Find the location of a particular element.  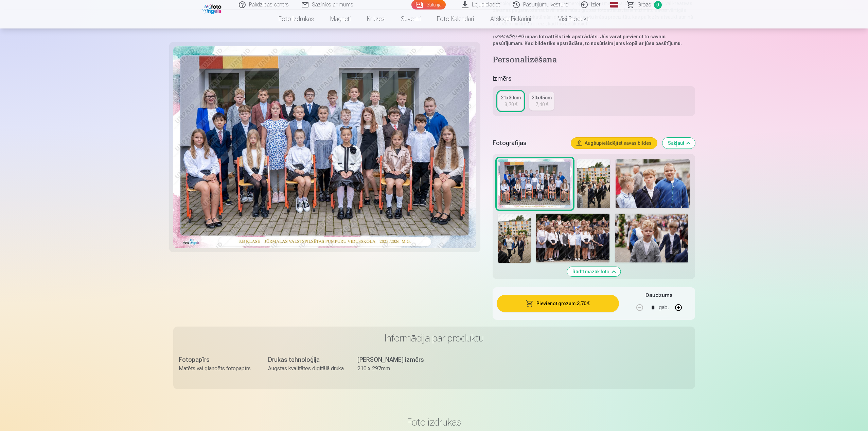

div: 30x45cm is located at coordinates (541, 98).